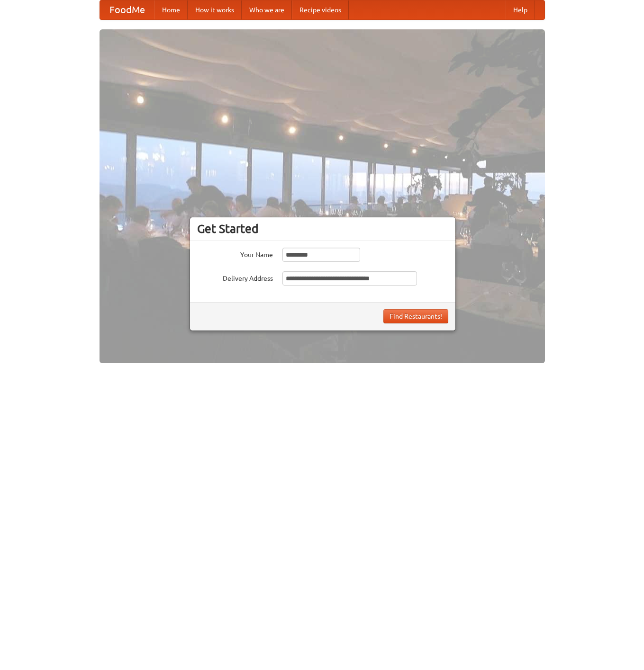 This screenshot has height=670, width=644. I want to click on h3: Get Started, so click(323, 229).